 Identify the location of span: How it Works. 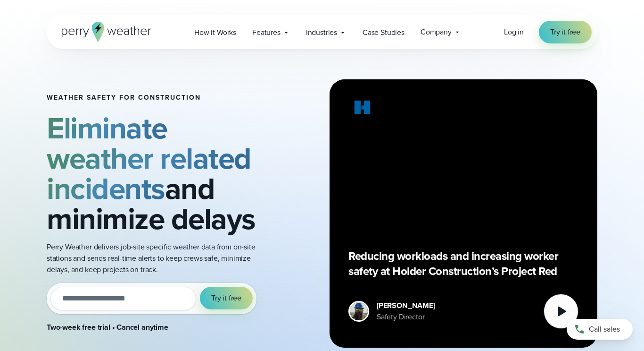
(215, 33).